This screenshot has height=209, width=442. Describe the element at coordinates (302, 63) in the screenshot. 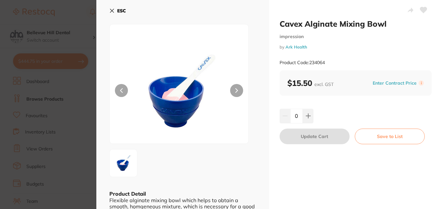

I see `small: Product Code: 234064` at that location.